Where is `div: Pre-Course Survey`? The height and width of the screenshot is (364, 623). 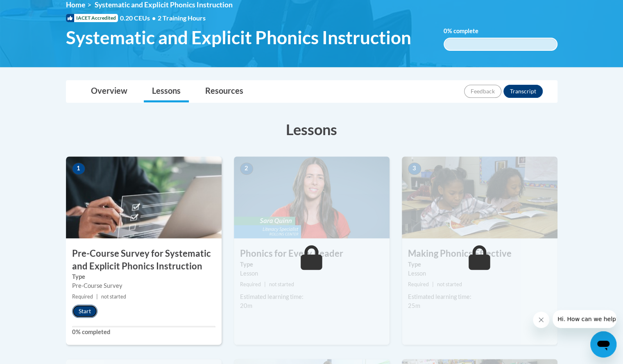
div: Pre-Course Survey is located at coordinates (143, 285).